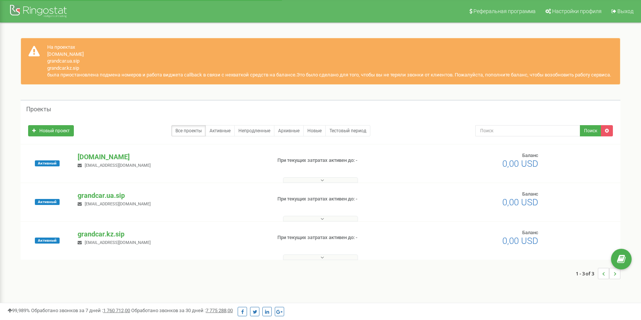  I want to click on u: 1 760 712,00, so click(117, 310).